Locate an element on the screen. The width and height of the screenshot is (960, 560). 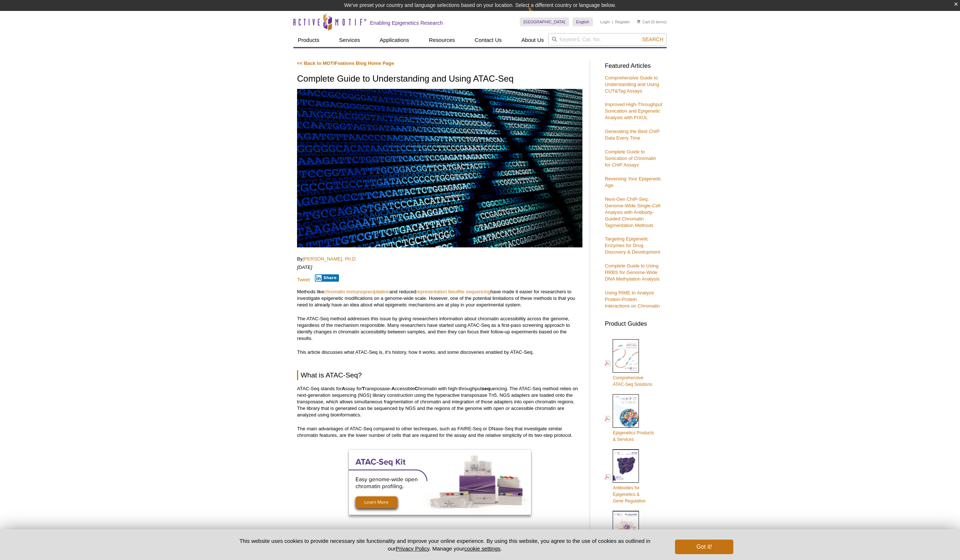
a: Antibodies forEpigenetics &Gene Regulation is located at coordinates (625, 476).